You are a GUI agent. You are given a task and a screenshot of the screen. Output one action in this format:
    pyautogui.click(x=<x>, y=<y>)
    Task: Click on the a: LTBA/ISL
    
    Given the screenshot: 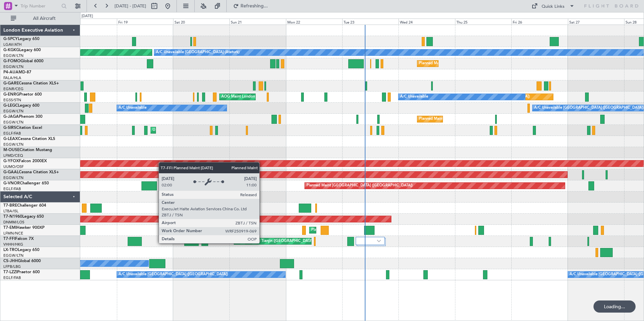 What is the action you would take?
    pyautogui.click(x=11, y=211)
    